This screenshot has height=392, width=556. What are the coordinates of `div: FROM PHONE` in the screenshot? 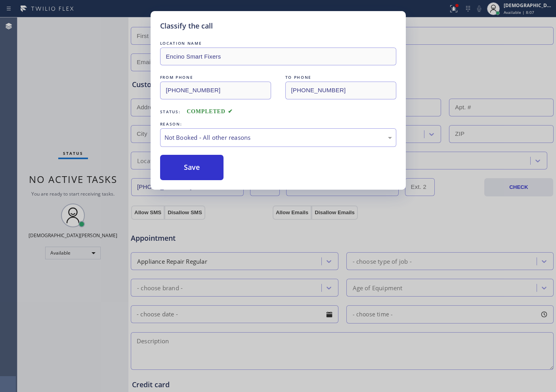 It's located at (215, 77).